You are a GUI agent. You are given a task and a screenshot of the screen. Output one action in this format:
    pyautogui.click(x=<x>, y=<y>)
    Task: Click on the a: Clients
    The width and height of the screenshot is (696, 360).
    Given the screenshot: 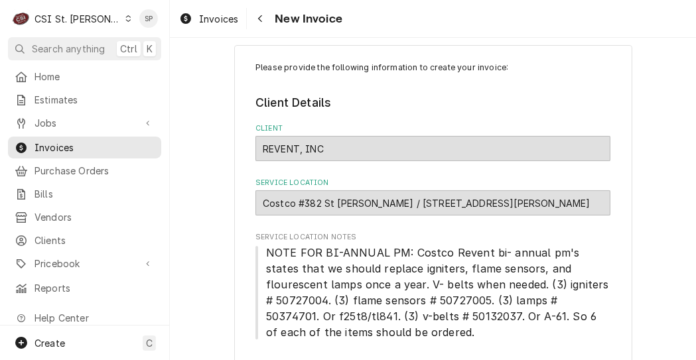 What is the action you would take?
    pyautogui.click(x=84, y=240)
    